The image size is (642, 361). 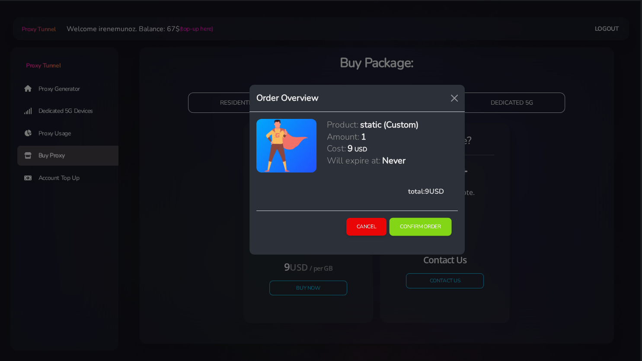 What do you see at coordinates (343, 137) in the screenshot?
I see `h5: Amount:` at bounding box center [343, 137].